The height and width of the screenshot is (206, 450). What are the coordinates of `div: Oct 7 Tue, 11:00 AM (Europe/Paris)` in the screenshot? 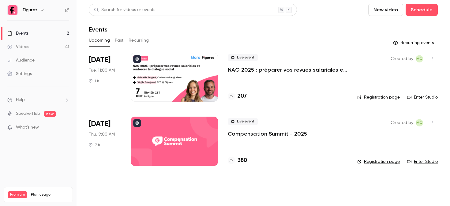 It's located at (105, 77).